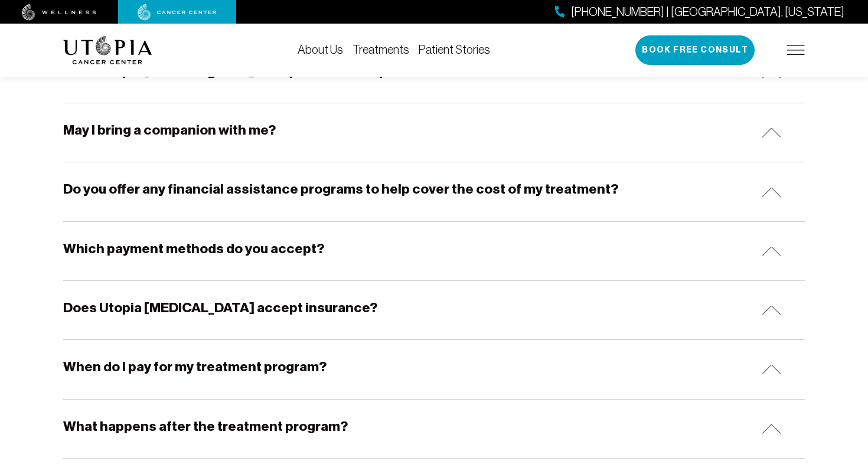  Describe the element at coordinates (170, 130) in the screenshot. I see `h5: May I bring a companion with me?` at that location.